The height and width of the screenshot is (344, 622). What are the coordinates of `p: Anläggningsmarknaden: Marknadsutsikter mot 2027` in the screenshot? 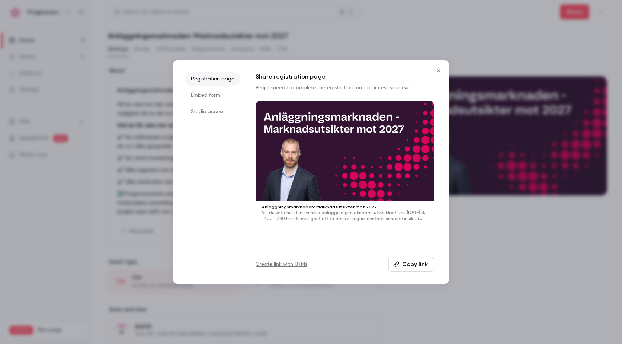 It's located at (345, 207).